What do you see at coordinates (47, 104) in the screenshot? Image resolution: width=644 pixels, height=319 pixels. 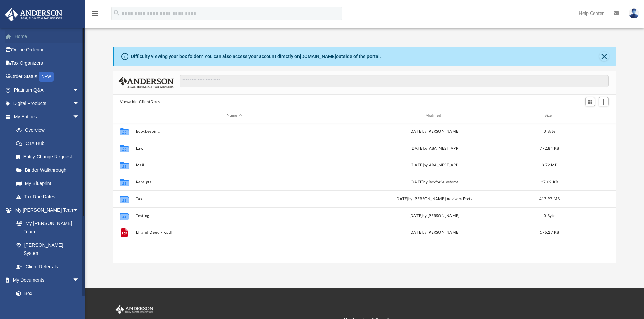 I see `a: Digital Productsarrow_drop_down` at bounding box center [47, 104].